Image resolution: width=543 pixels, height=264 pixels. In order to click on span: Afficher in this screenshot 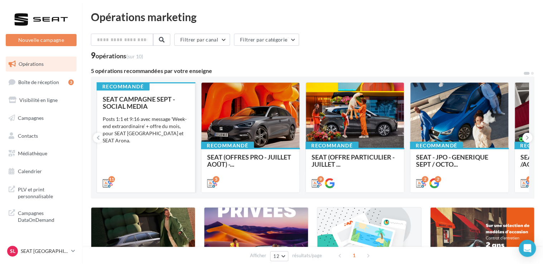, I will do `click(258, 255)`.